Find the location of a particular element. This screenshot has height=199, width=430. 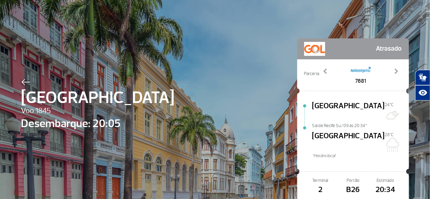

img: Muitas nuvens is located at coordinates (392, 115).